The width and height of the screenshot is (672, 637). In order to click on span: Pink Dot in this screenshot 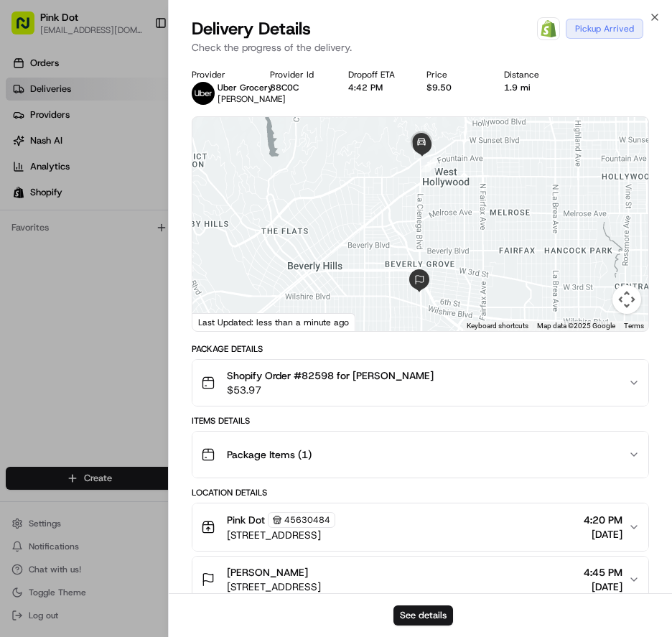, I will do `click(246, 520)`.